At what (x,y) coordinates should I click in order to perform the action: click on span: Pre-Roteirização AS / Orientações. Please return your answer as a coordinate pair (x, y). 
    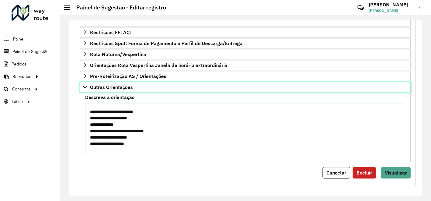
    Looking at the image, I should click on (128, 76).